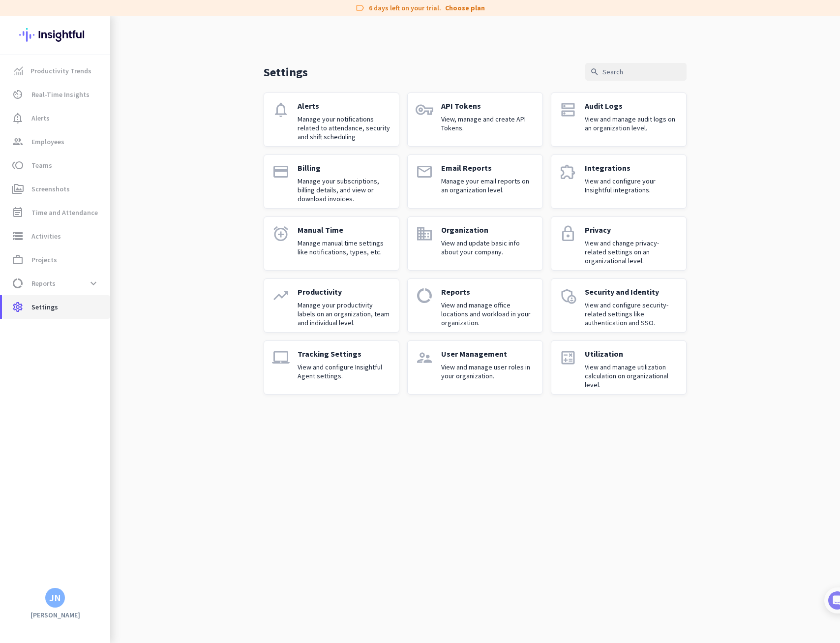  I want to click on p: Manage your notifications related to attendance, security and shift scheduling, so click(344, 128).